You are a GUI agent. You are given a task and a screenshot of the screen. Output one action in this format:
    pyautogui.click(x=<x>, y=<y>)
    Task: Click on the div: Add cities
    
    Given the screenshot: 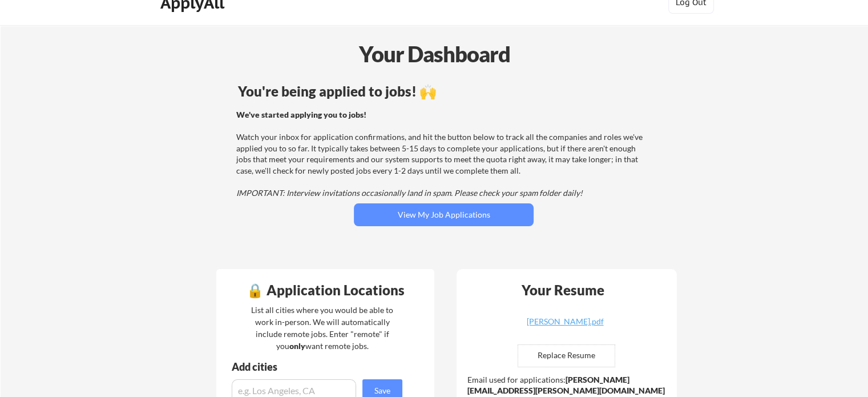 What is the action you would take?
    pyautogui.click(x=319, y=367)
    